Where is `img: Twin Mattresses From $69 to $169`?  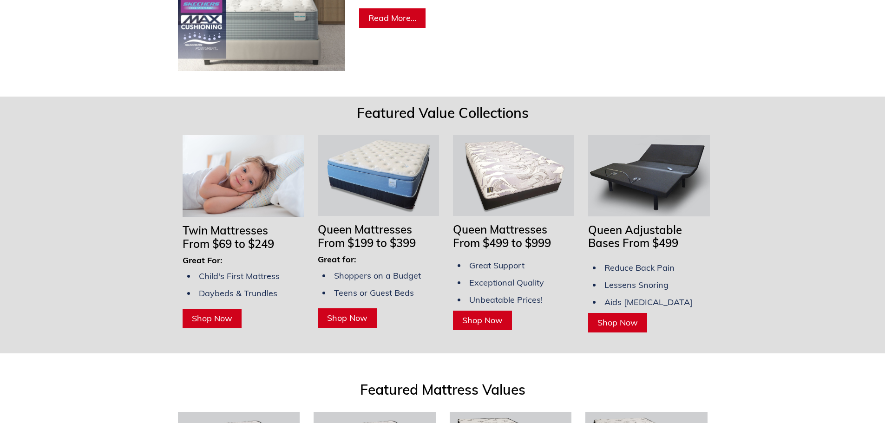 img: Twin Mattresses From $69 to $169 is located at coordinates (243, 176).